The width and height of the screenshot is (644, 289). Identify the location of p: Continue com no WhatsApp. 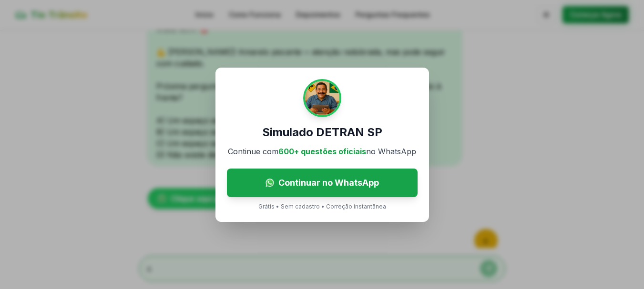
(322, 151).